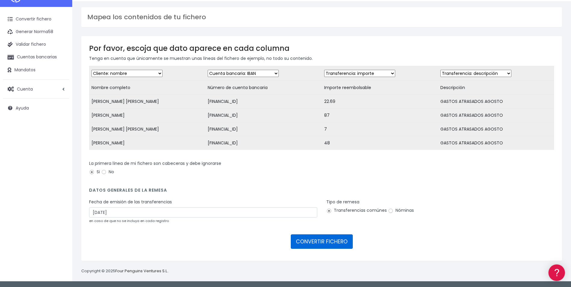 This screenshot has height=287, width=571. I want to click on a: Información general, so click(60, 56).